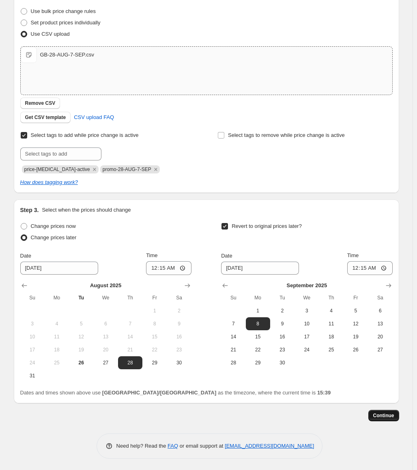 The height and width of the screenshot is (470, 417). I want to click on button: Sunday August 10 2025, so click(32, 337).